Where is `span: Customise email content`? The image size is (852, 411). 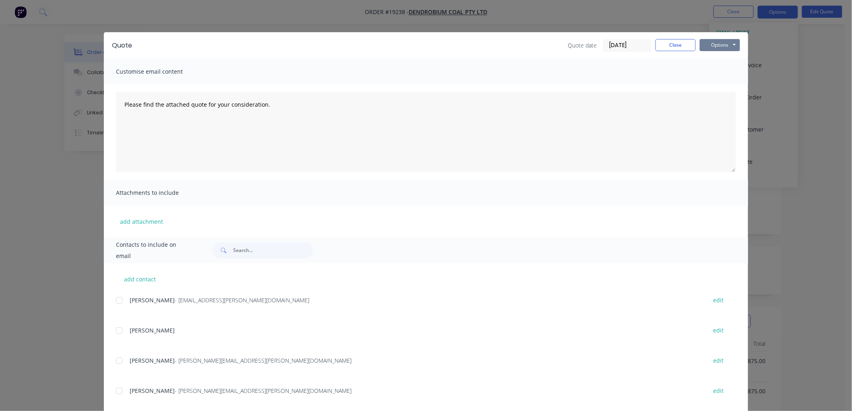
span: Customise email content is located at coordinates (160, 72).